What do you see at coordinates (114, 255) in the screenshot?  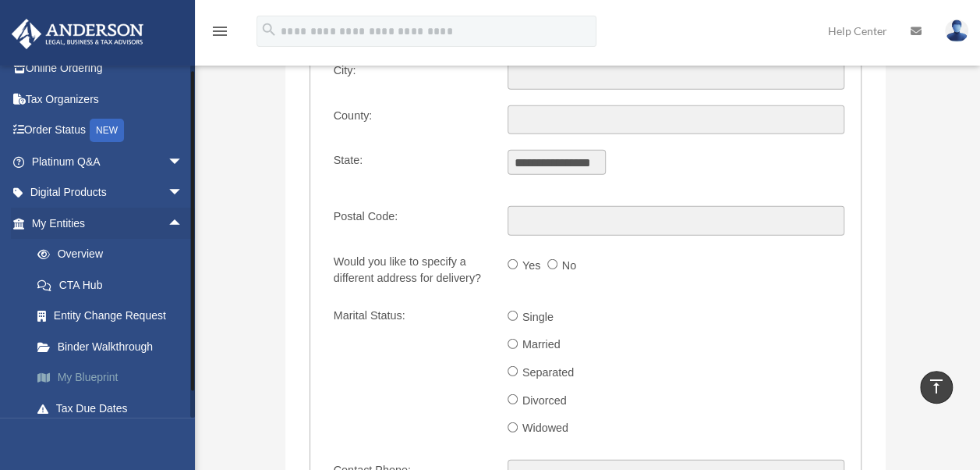 I see `a: Overview` at bounding box center [114, 255].